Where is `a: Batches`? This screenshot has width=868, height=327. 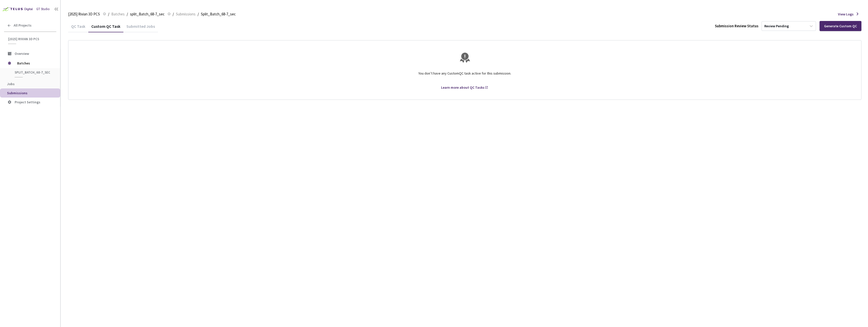
a: Batches is located at coordinates (118, 14).